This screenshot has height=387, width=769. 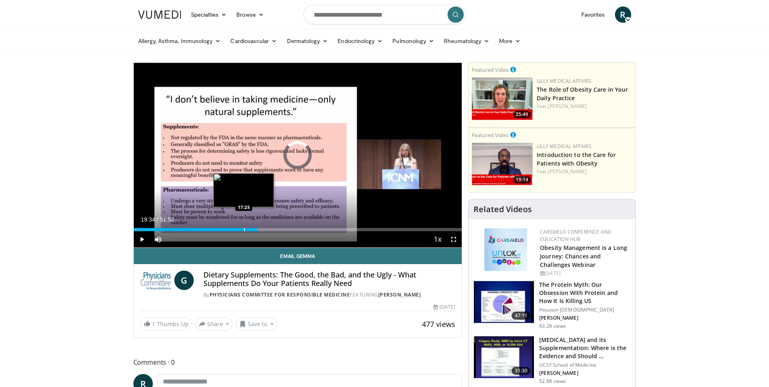 What do you see at coordinates (257, 324) in the screenshot?
I see `button: Save to` at bounding box center [257, 324].